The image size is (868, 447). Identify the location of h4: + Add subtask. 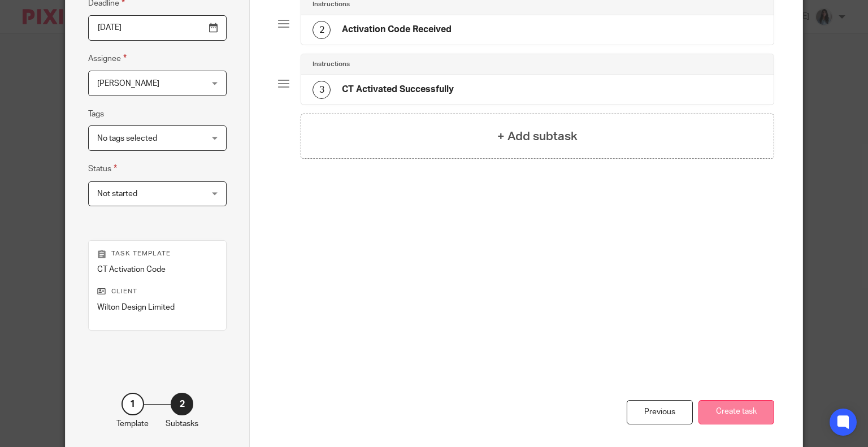
(538, 136).